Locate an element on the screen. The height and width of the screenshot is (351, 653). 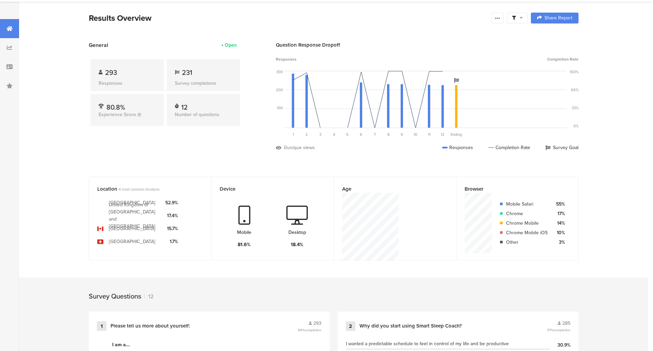
span: 12 is located at coordinates (443, 134).